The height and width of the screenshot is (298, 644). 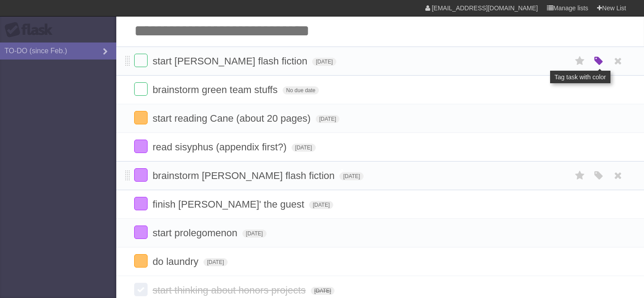 What do you see at coordinates (31, 30) in the screenshot?
I see `div: Flask` at bounding box center [31, 30].